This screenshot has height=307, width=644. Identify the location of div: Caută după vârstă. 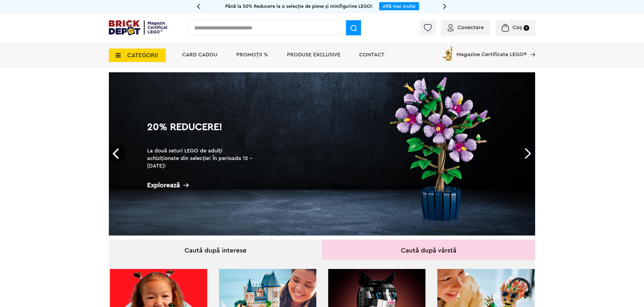
(428, 250).